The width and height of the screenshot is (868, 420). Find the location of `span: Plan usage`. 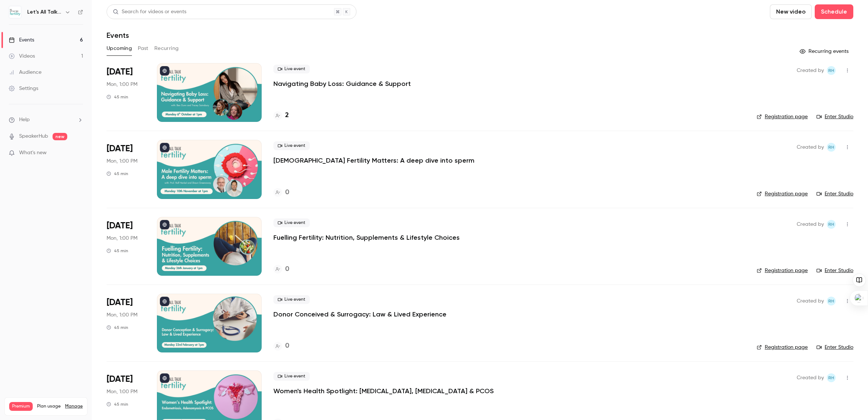

span: Plan usage is located at coordinates (49, 407).